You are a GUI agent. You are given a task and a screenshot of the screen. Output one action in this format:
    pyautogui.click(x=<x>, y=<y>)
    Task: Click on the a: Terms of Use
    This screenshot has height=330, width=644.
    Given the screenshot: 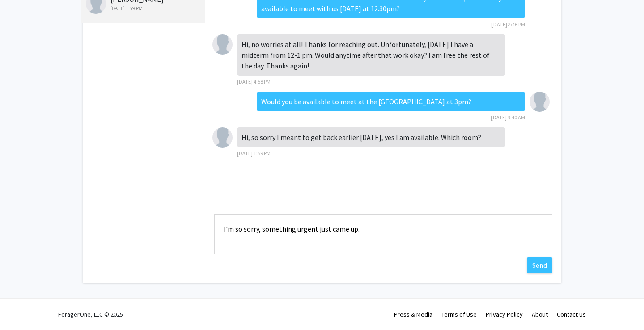 What is the action you would take?
    pyautogui.click(x=459, y=314)
    